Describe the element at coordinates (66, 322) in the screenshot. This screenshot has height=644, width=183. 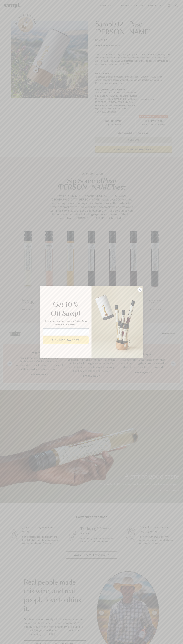
I see `span: Sign up for priority access and 10% off any one-time purchases.` at that location.